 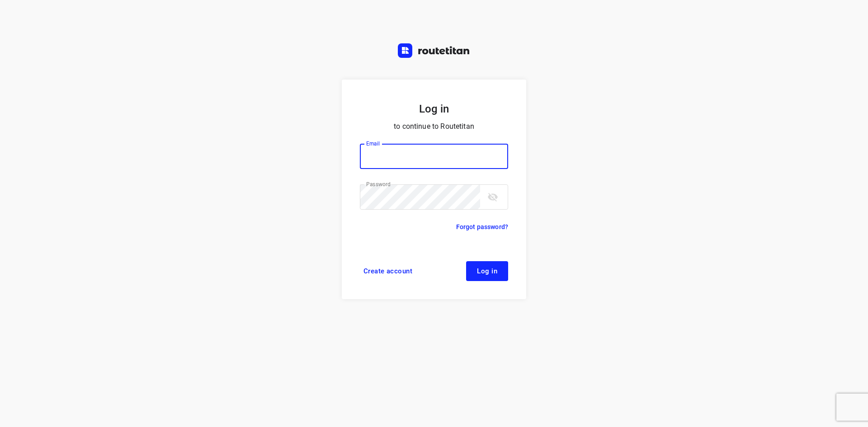 I want to click on a: Routetitan, so click(x=434, y=52).